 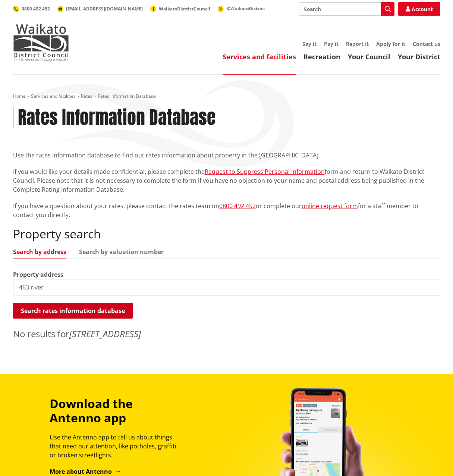 What do you see at coordinates (227, 334) in the screenshot?
I see `p: No results for` at bounding box center [227, 334].